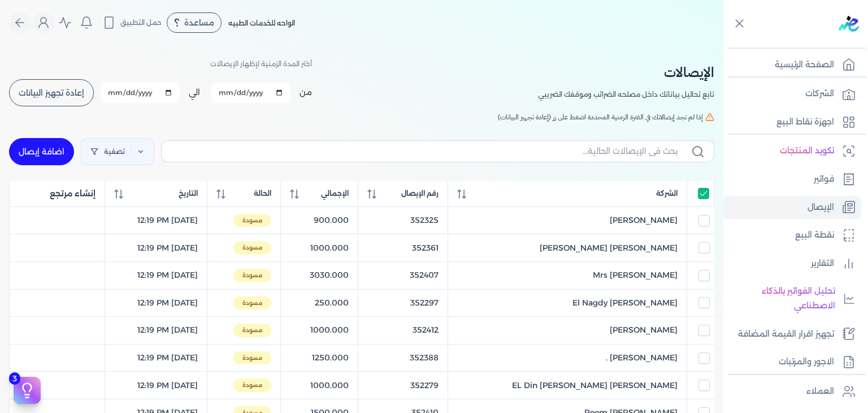  I want to click on a: تكويد المنتجات, so click(792, 151).